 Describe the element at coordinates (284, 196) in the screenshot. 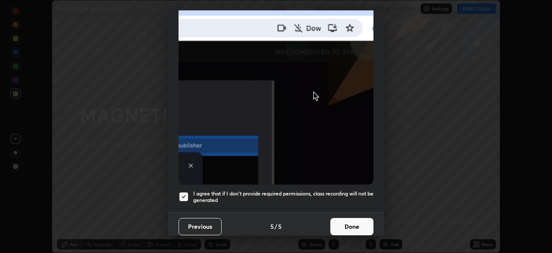

I see `h5: I agree that if I don't provide required permissions, class recording will not be generated` at that location.